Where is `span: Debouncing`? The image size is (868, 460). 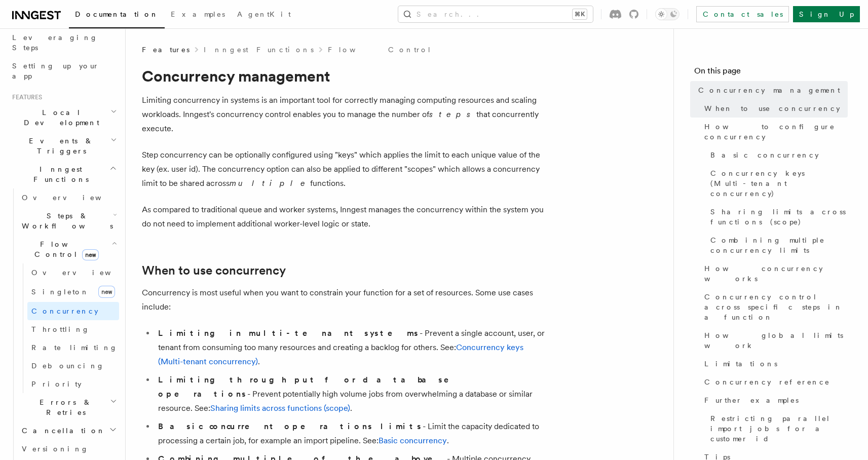 span: Debouncing is located at coordinates (68, 366).